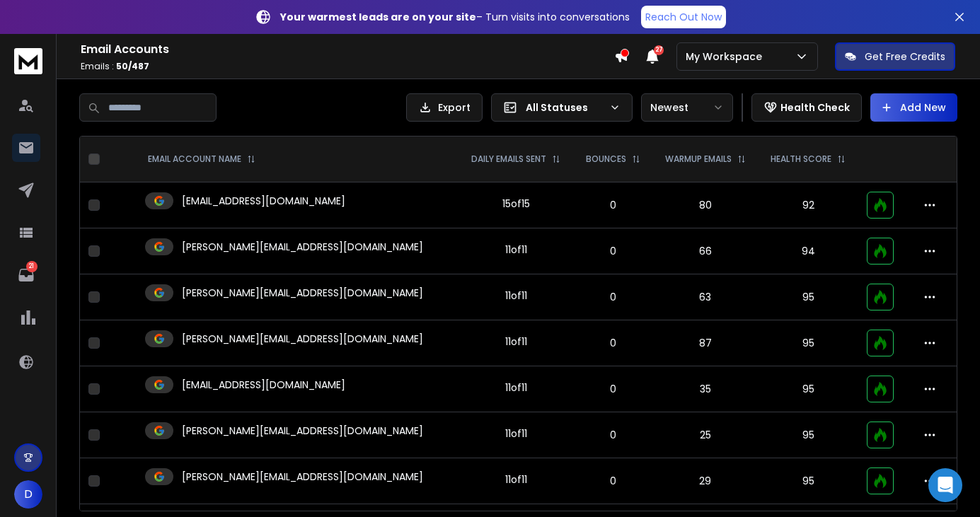  I want to click on img: logo, so click(28, 61).